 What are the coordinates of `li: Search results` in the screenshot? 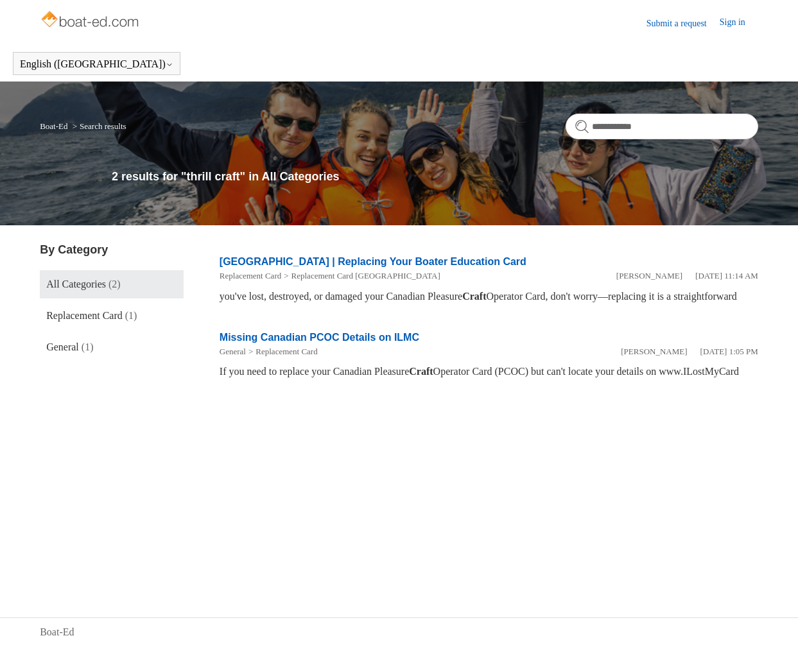 It's located at (98, 125).